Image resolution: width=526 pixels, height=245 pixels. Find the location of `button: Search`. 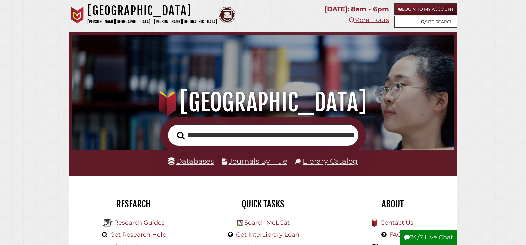

button: Search is located at coordinates (181, 136).